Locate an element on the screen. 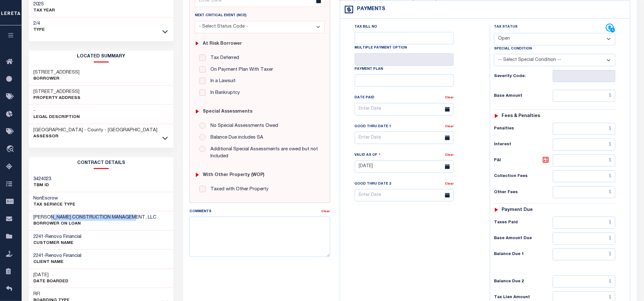 This screenshot has height=301, width=644. p: TAX YEAR is located at coordinates (44, 11).